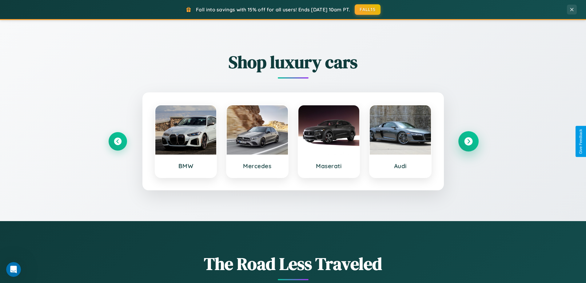 The width and height of the screenshot is (586, 283). What do you see at coordinates (257, 166) in the screenshot?
I see `h3: Mercedes` at bounding box center [257, 166].